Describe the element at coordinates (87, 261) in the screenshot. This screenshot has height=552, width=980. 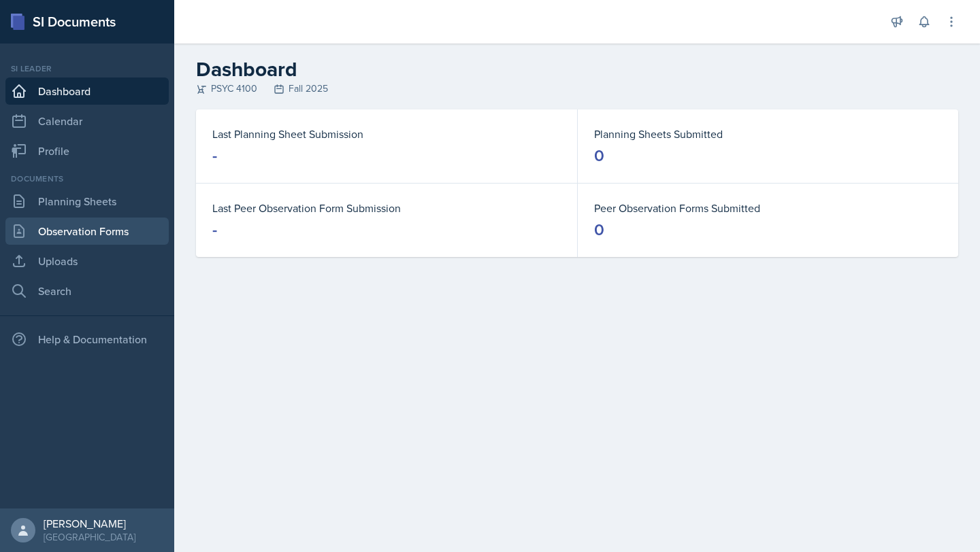
I see `a: Uploads` at that location.